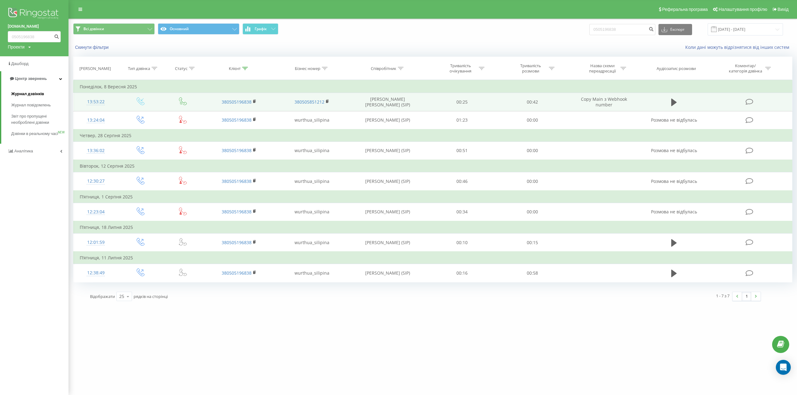  I want to click on div: 12:23:04, so click(96, 212).